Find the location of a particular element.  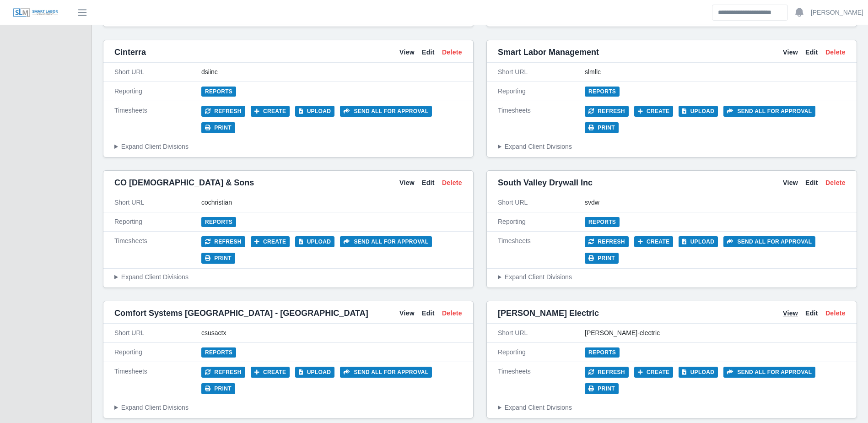

div: slmllc is located at coordinates (715, 72).